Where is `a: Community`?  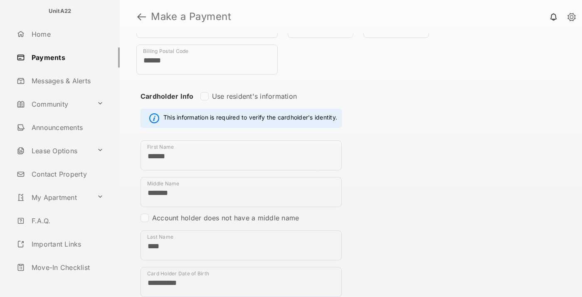
a: Community is located at coordinates (53, 104).